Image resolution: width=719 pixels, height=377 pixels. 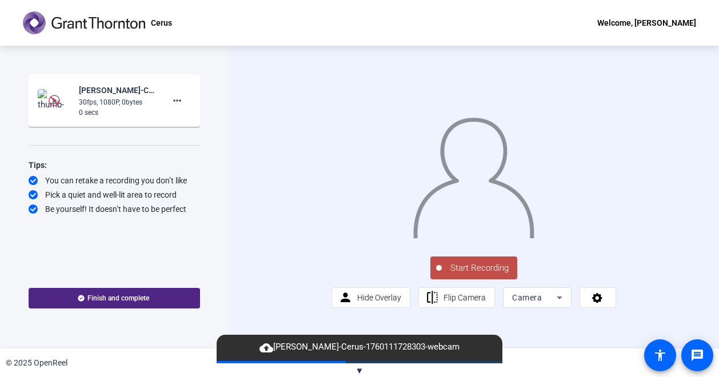 What do you see at coordinates (114, 209) in the screenshot?
I see `div: Be yourself! It doesn’t have to be perfect` at bounding box center [114, 209].